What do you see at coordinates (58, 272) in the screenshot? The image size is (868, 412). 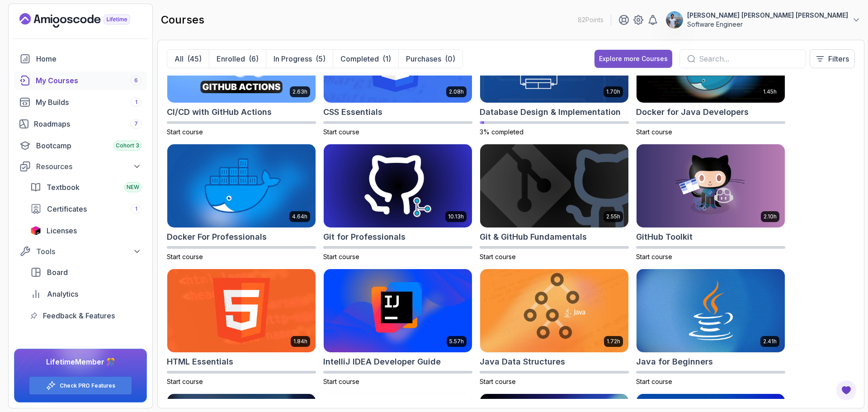 I see `span: Board` at bounding box center [58, 272].